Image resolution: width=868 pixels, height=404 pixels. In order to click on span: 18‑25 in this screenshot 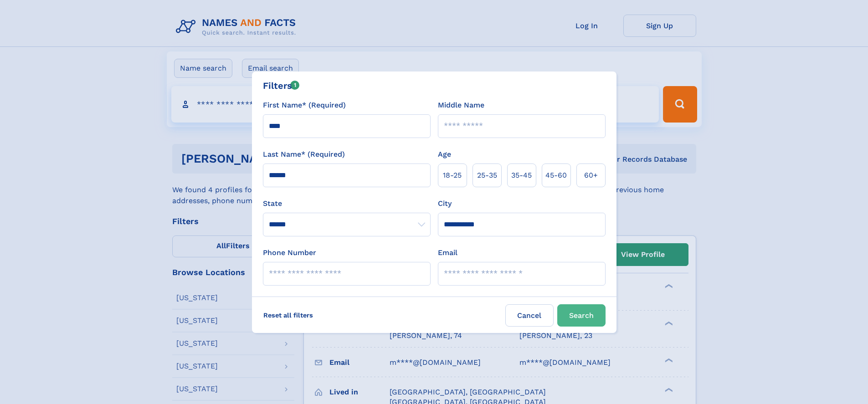, I will do `click(452, 175)`.